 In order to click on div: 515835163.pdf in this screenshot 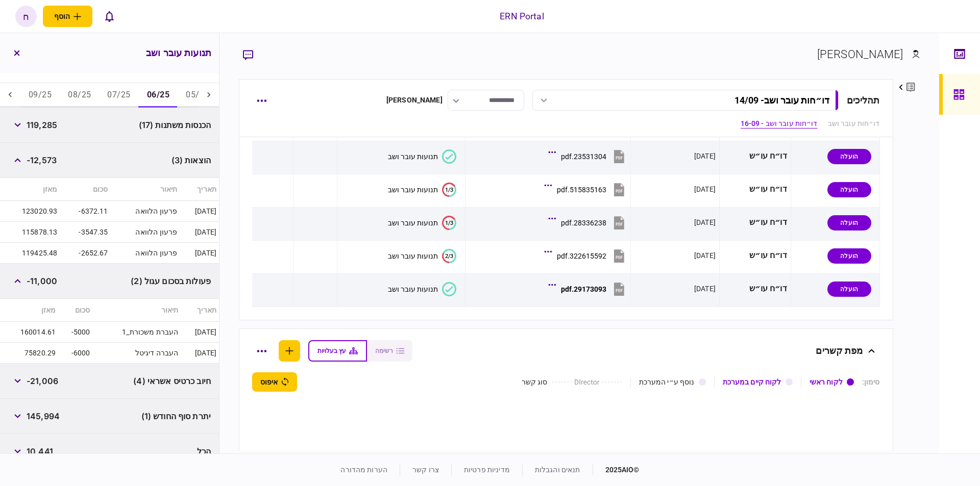, I will do `click(582, 190)`.